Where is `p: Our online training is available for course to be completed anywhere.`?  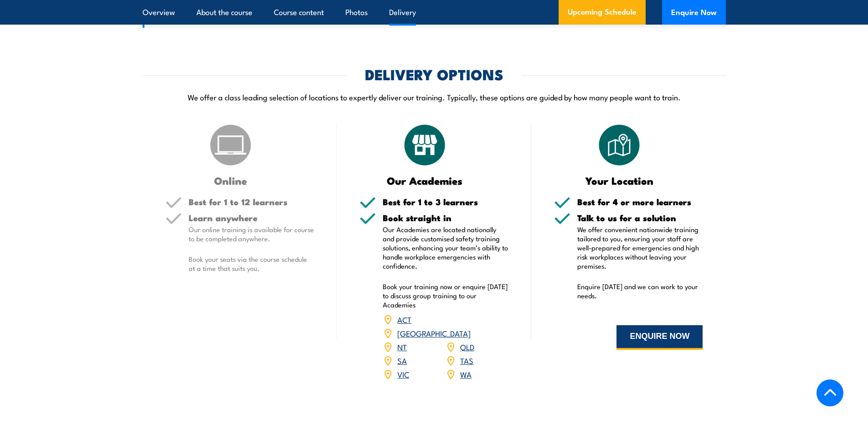
p: Our online training is available for course to be completed anywhere. is located at coordinates (252, 234).